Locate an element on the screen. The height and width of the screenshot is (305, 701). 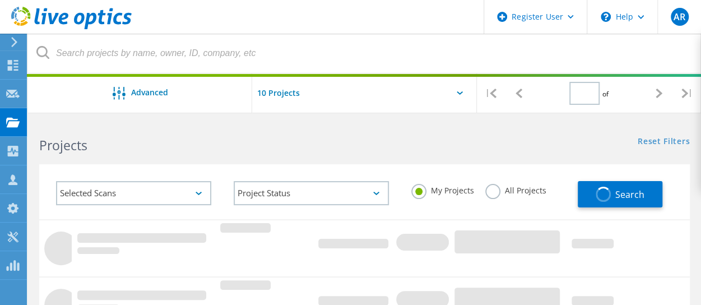
a: Live Optics Dashboard is located at coordinates (71, 27).